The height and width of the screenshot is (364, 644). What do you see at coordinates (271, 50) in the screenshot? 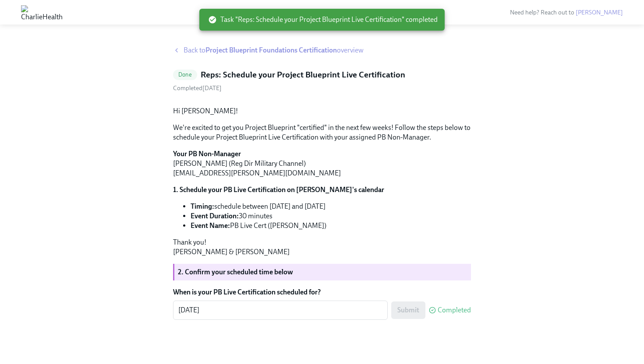
I see `strong: Project Blueprint Foundations Certification` at bounding box center [271, 50].